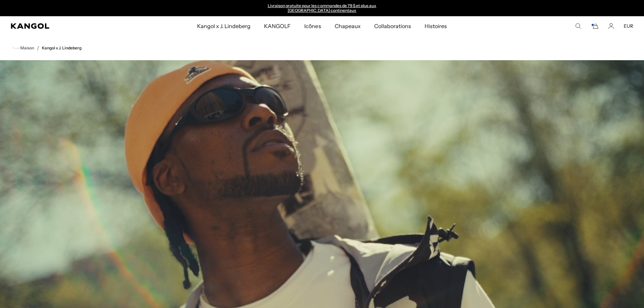  I want to click on button: EUR, so click(629, 26).